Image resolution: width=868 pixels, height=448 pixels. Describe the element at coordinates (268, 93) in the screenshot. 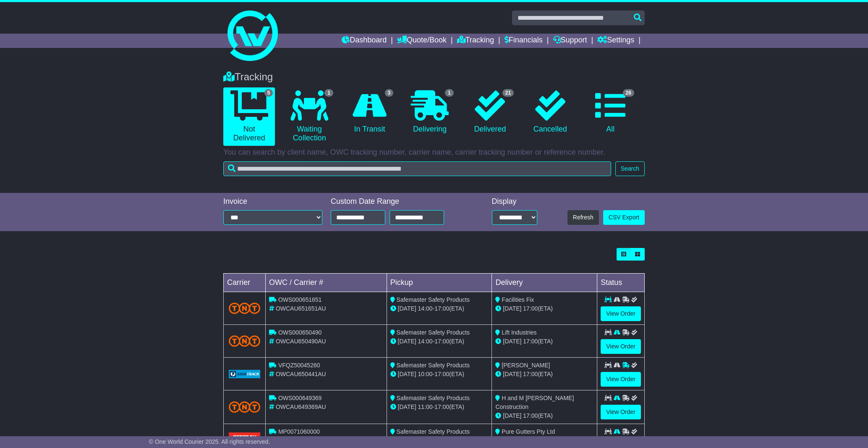

I see `span: 5` at that location.